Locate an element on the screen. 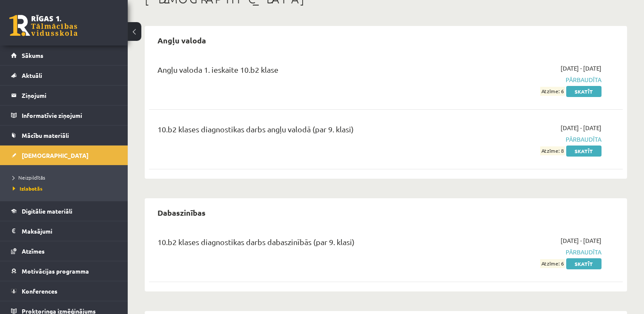 The image size is (644, 314). a: Informatīvie ziņojumi is located at coordinates (64, 116).